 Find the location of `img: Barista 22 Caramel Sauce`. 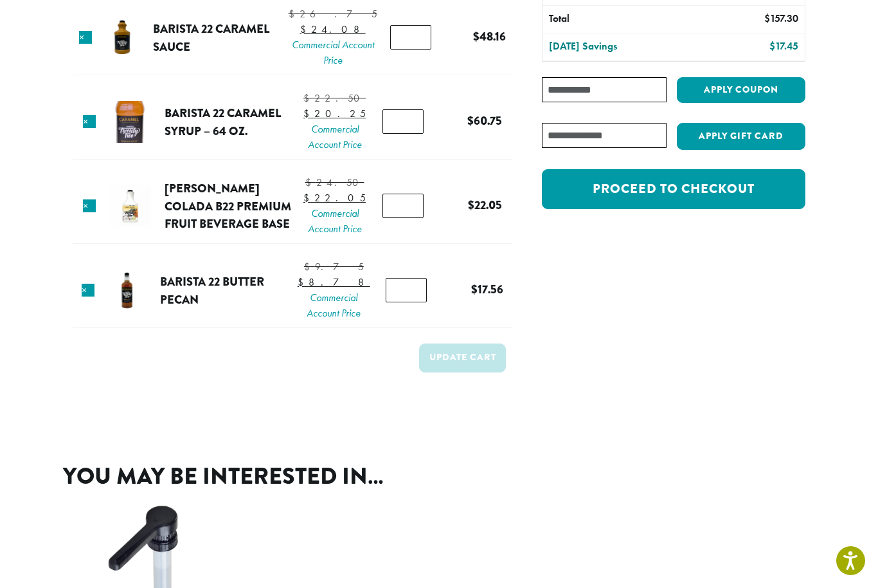

img: Barista 22 Caramel Sauce is located at coordinates (122, 37).